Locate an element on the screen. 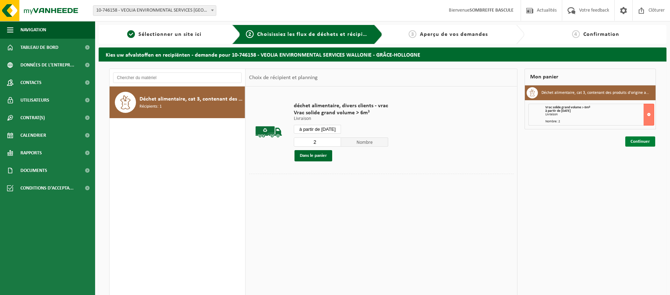  span: Conditions d'accepta... is located at coordinates (47, 188).